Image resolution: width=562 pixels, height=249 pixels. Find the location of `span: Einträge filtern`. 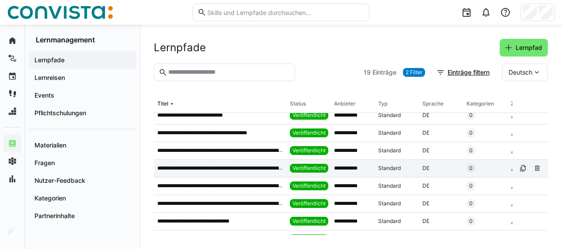

span: Einträge filtern is located at coordinates (469, 72).